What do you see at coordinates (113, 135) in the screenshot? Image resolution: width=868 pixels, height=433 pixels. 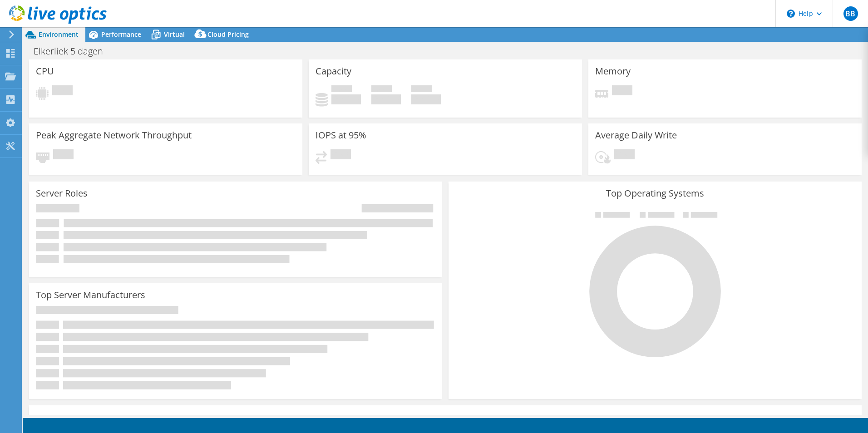 I see `h3: Peak Aggregate Network Throughput` at bounding box center [113, 135].